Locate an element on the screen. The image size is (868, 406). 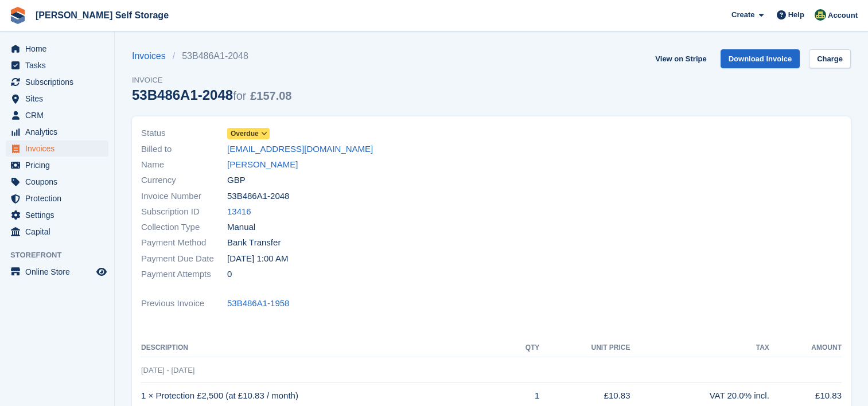
span: £157.08 is located at coordinates (271, 96).